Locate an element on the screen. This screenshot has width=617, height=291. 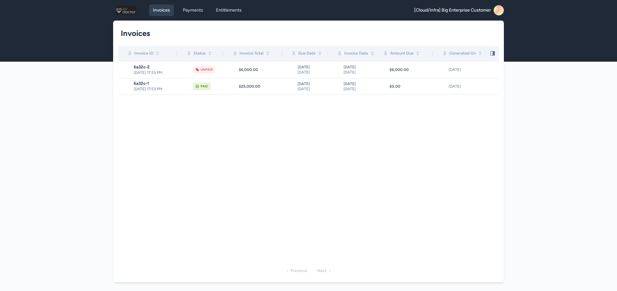
span: 6a32c-2 is located at coordinates (155, 67).